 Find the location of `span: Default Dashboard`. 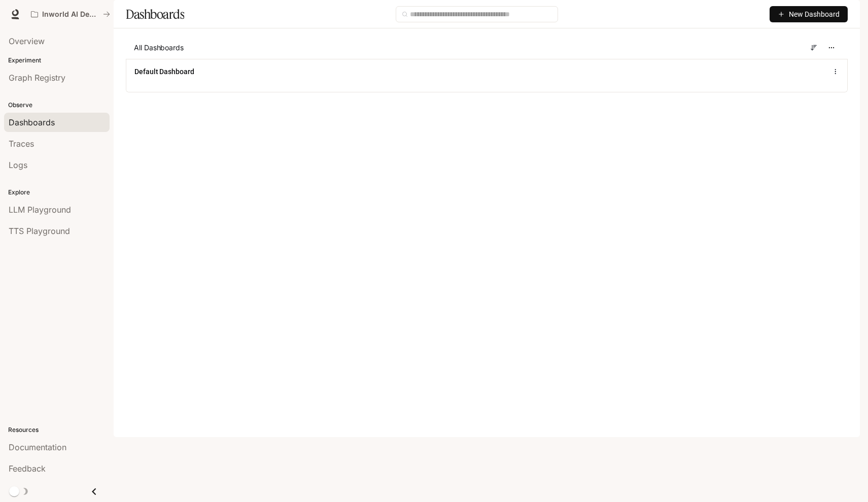

span: Default Dashboard is located at coordinates (165, 72).